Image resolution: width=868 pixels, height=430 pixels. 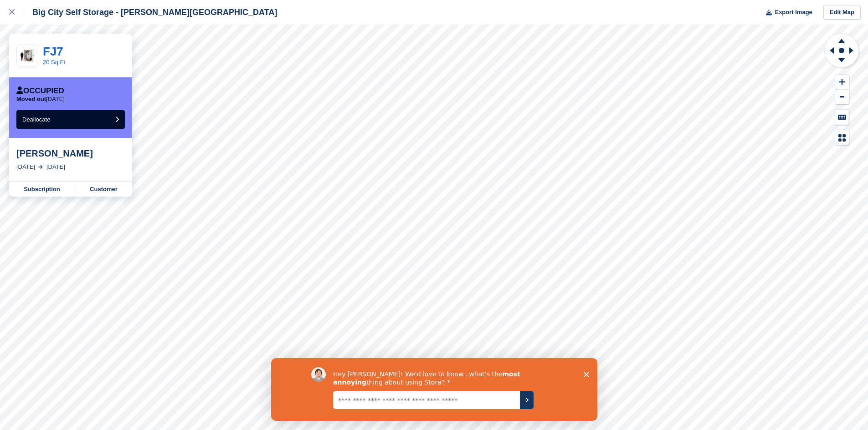 I want to click on a: FJ7, so click(x=53, y=52).